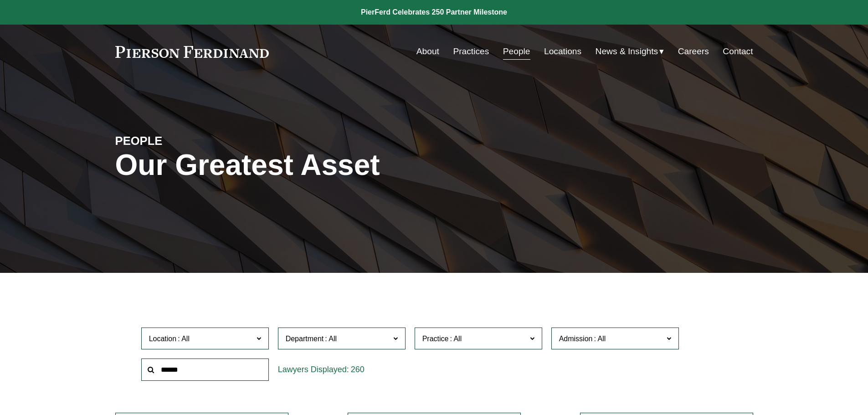 The height and width of the screenshot is (415, 868). What do you see at coordinates (195, 141) in the screenshot?
I see `h4: PEOPLE` at bounding box center [195, 141].